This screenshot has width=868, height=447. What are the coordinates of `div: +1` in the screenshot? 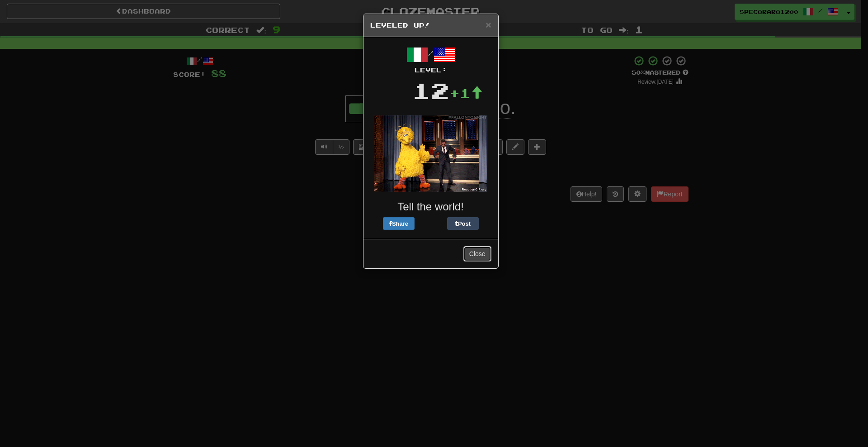 It's located at (466, 93).